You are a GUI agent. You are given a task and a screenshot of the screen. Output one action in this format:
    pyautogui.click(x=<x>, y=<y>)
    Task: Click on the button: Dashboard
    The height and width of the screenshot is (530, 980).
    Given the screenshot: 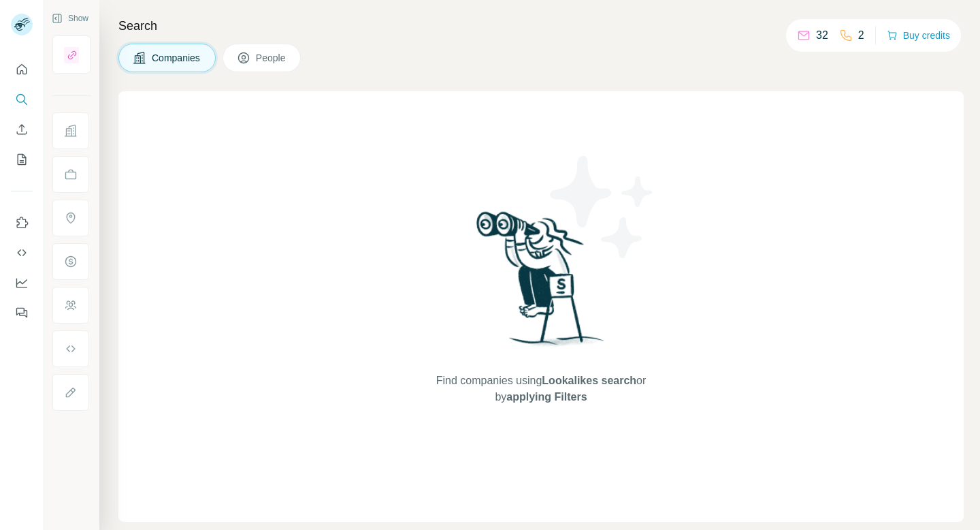 What is the action you would take?
    pyautogui.click(x=22, y=283)
    